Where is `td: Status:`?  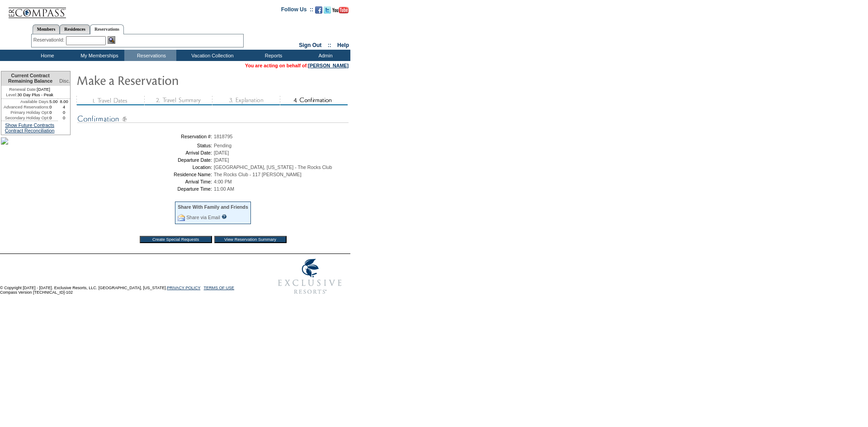
td: Status: is located at coordinates (146, 146).